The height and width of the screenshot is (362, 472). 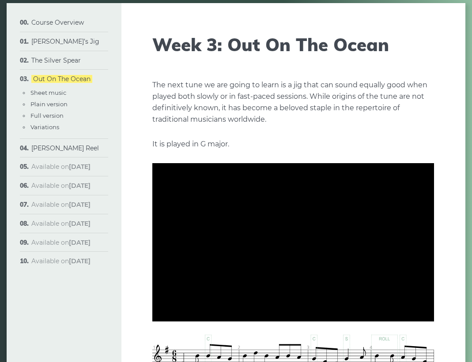 I want to click on a: Variations, so click(x=45, y=127).